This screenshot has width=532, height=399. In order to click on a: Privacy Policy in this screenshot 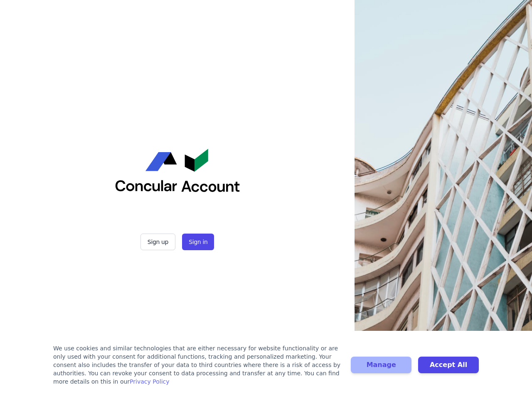, I will do `click(150, 381)`.